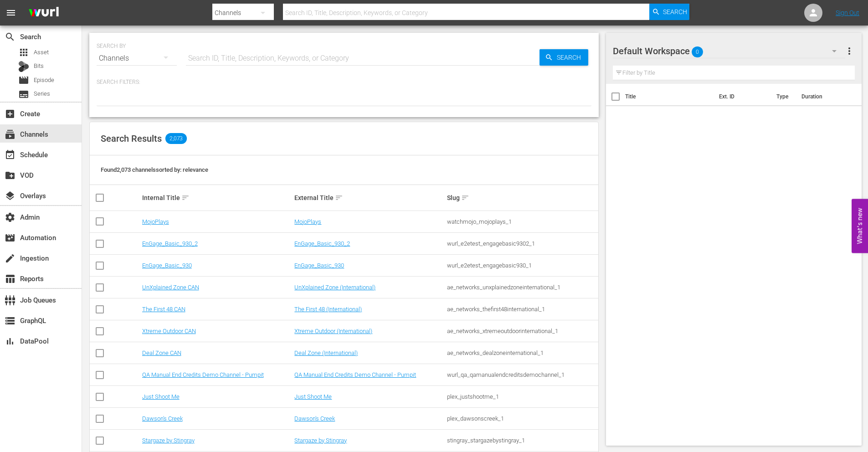 The height and width of the screenshot is (452, 868). What do you see at coordinates (10, 114) in the screenshot?
I see `span: Create` at bounding box center [10, 114].